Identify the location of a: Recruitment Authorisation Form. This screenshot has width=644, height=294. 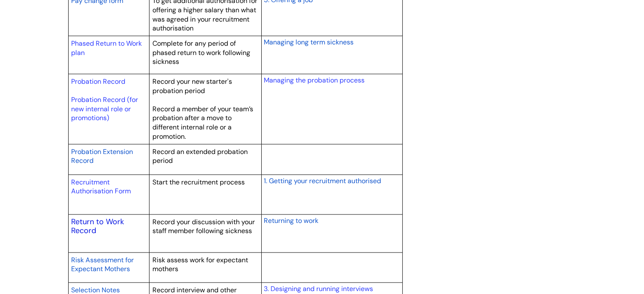
(101, 186).